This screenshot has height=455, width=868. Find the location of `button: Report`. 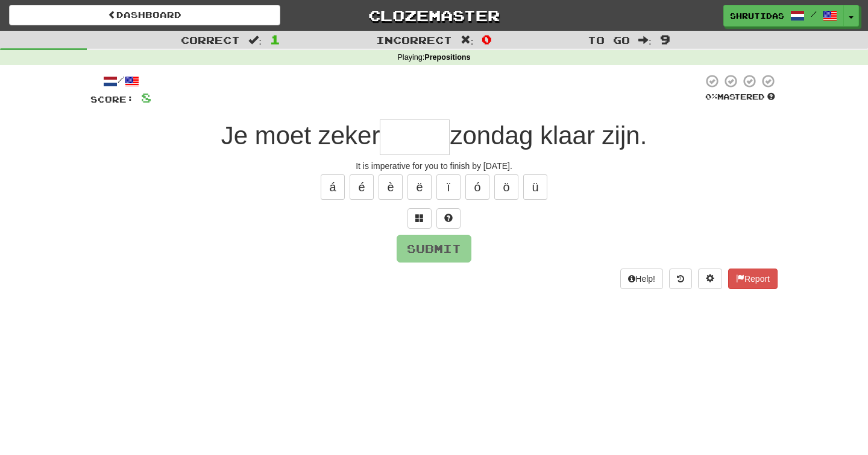

button: Report is located at coordinates (753, 279).